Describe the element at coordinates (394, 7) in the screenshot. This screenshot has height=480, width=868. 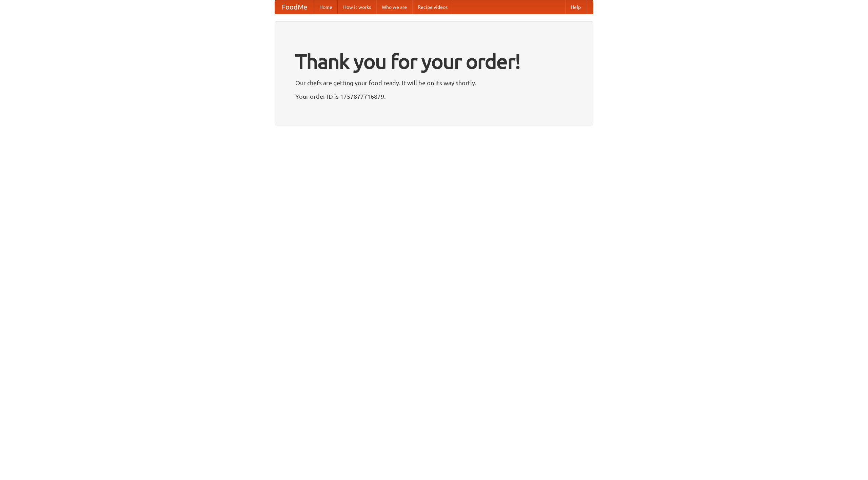
I see `a: Who we are` at that location.